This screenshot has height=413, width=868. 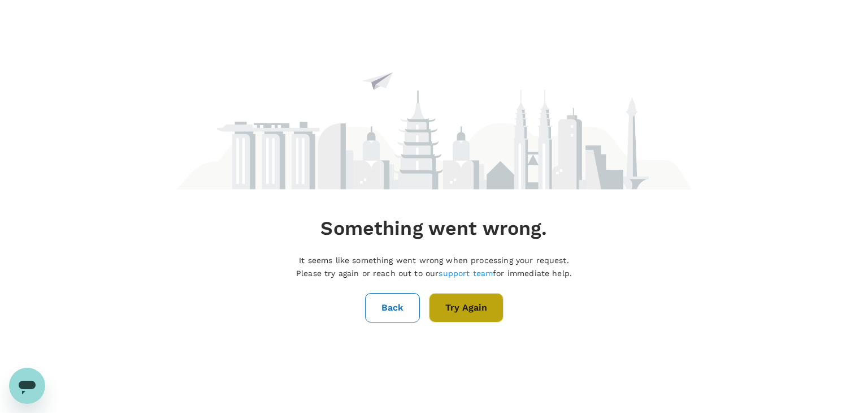 I want to click on img: maintenance, so click(x=434, y=106).